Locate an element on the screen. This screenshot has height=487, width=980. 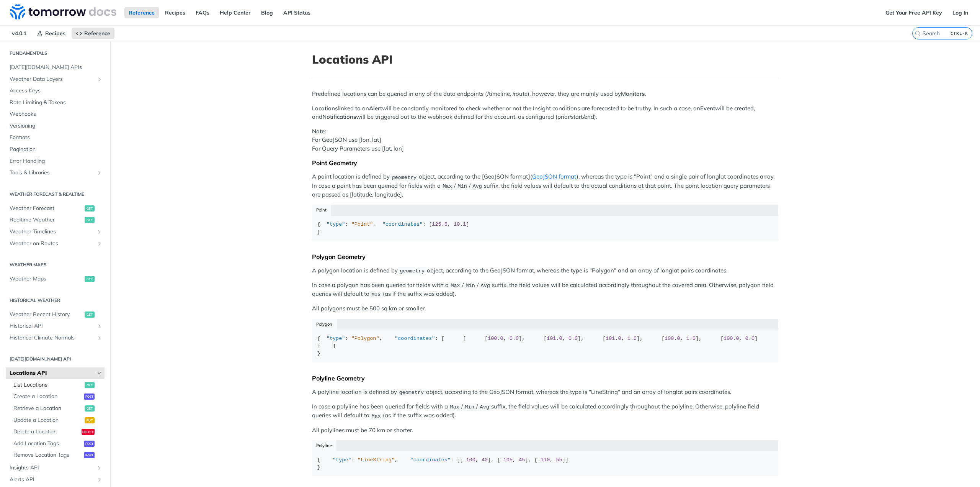
button: Show subpages for Tools & Libraries is located at coordinates (100, 173).